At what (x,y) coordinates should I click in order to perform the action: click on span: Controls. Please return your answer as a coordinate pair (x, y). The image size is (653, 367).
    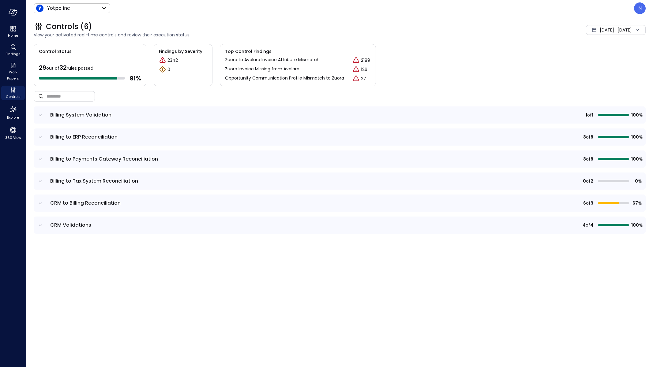
    Looking at the image, I should click on (13, 97).